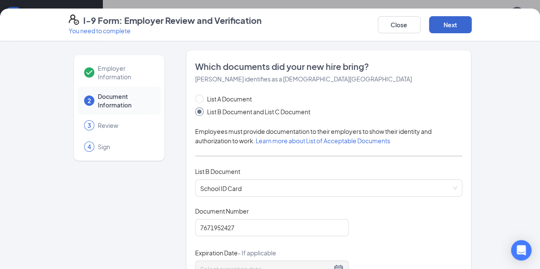 The width and height of the screenshot is (540, 269). I want to click on span: - If applicable, so click(257, 253).